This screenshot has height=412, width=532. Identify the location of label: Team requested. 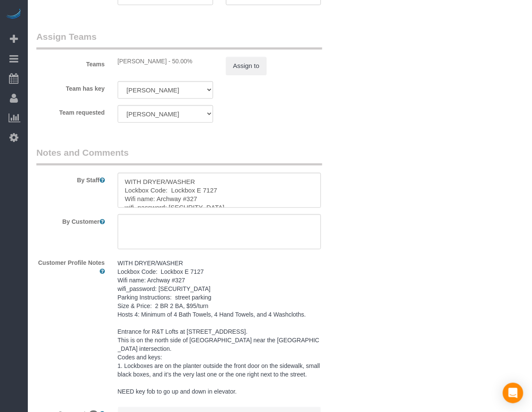
(71, 111).